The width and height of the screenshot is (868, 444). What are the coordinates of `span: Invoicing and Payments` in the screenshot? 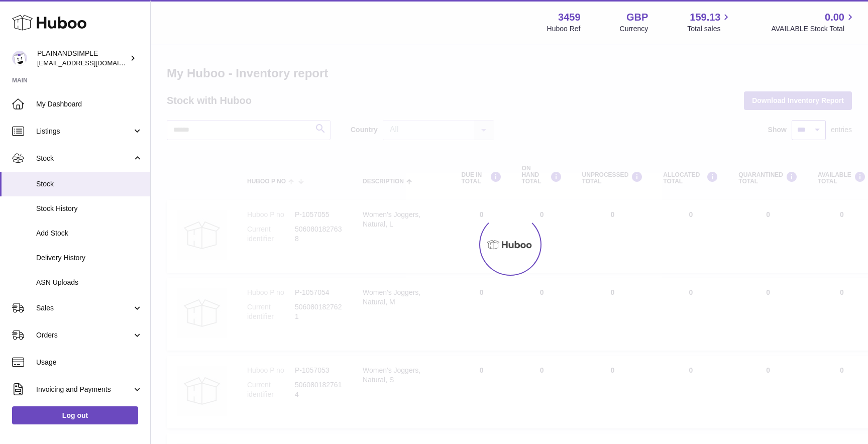 It's located at (84, 389).